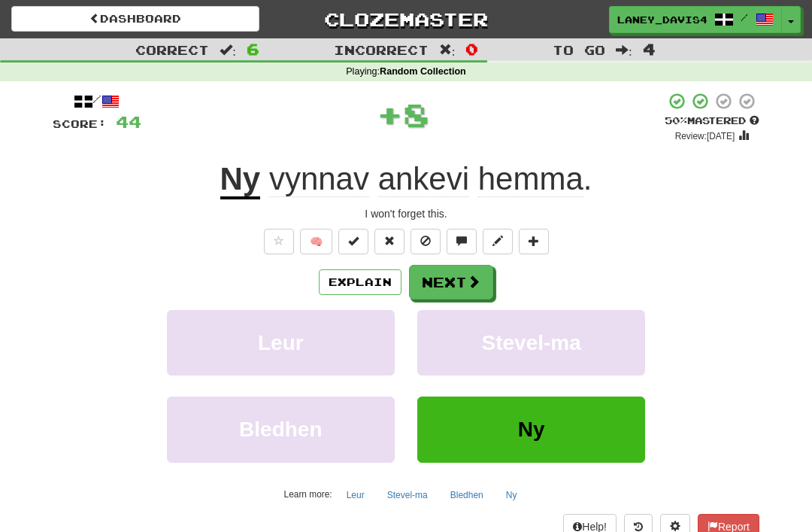 This screenshot has height=532, width=812. I want to click on strong: Ny, so click(241, 180).